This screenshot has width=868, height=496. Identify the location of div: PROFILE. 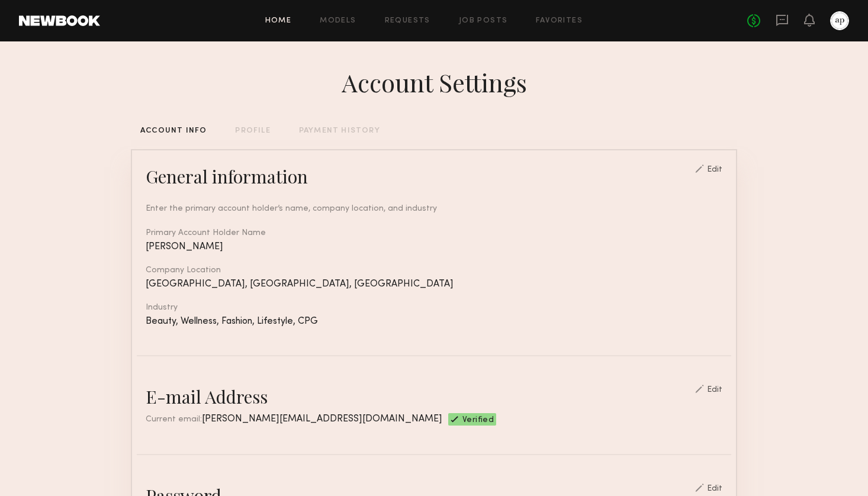
(252, 131).